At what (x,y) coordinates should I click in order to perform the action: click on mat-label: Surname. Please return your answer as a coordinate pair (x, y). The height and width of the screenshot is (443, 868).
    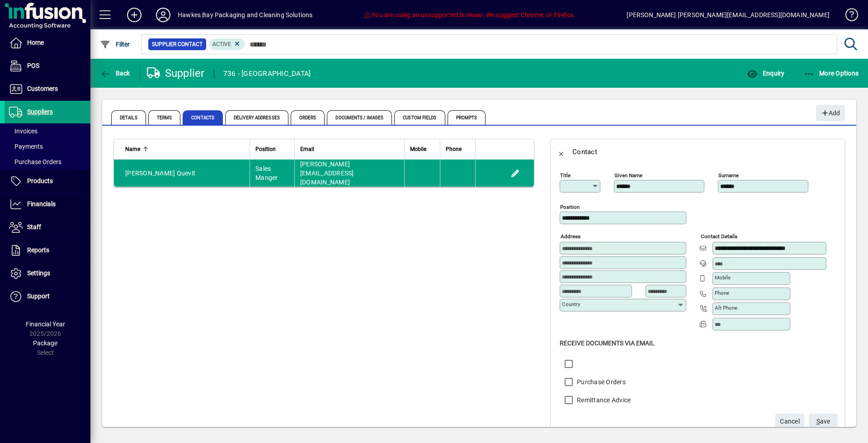
    Looking at the image, I should click on (728, 175).